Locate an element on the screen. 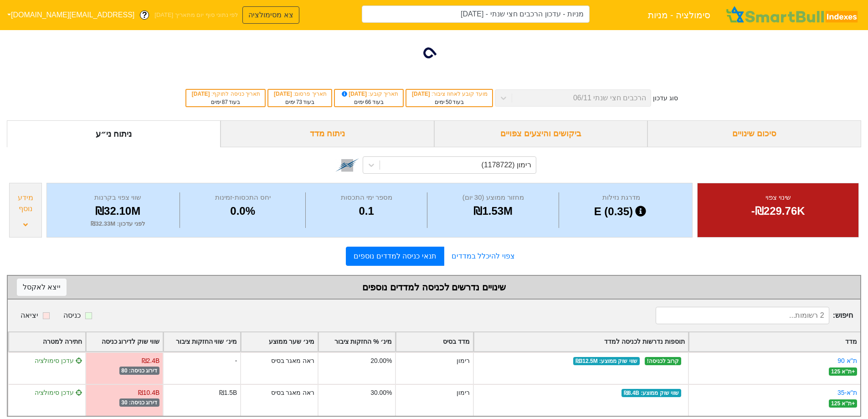 This screenshot has width=868, height=419. span: שווי שוק ממוצע : ₪8.4B is located at coordinates (651, 393).